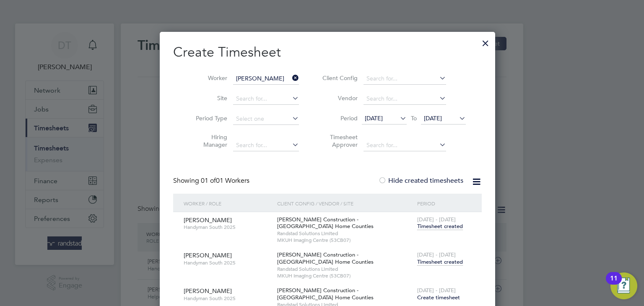 This screenshot has width=644, height=306. I want to click on input: Select one, so click(266, 119).